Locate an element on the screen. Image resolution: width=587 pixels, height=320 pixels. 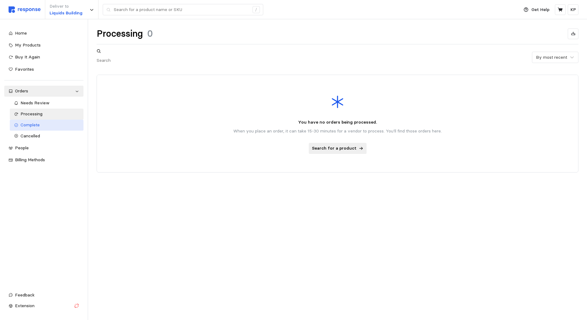
a: Complete is located at coordinates (47, 125).